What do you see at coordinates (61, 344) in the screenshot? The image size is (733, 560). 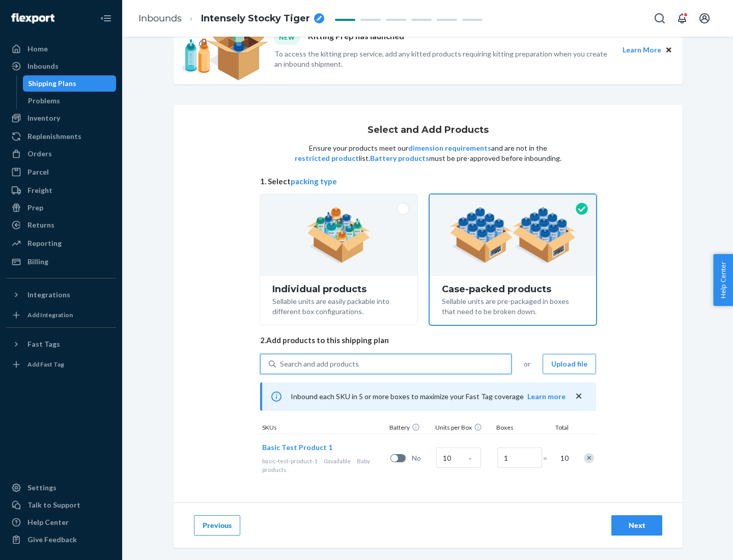 I see `button: Fast Tags` at bounding box center [61, 344].